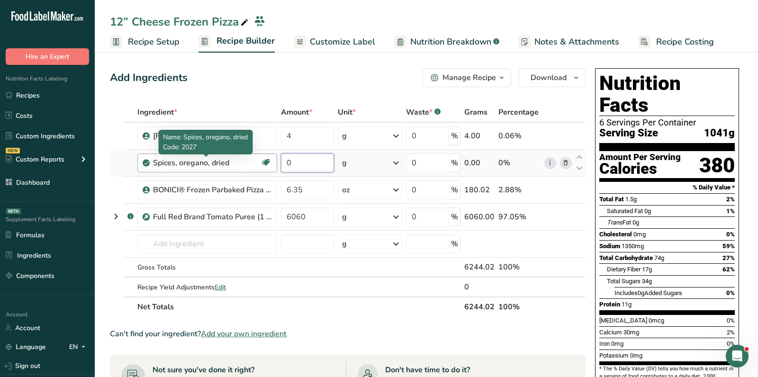 The width and height of the screenshot is (758, 377). I want to click on span: Add your own ingredient, so click(244, 334).